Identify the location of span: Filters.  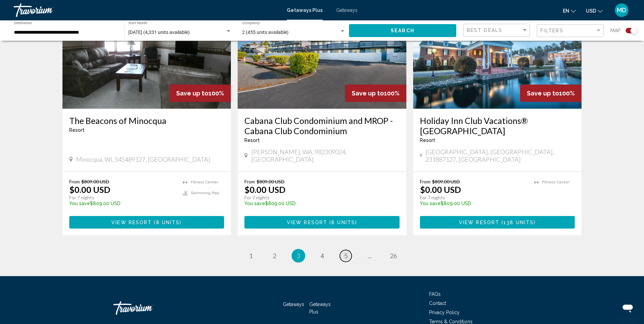
(552, 30).